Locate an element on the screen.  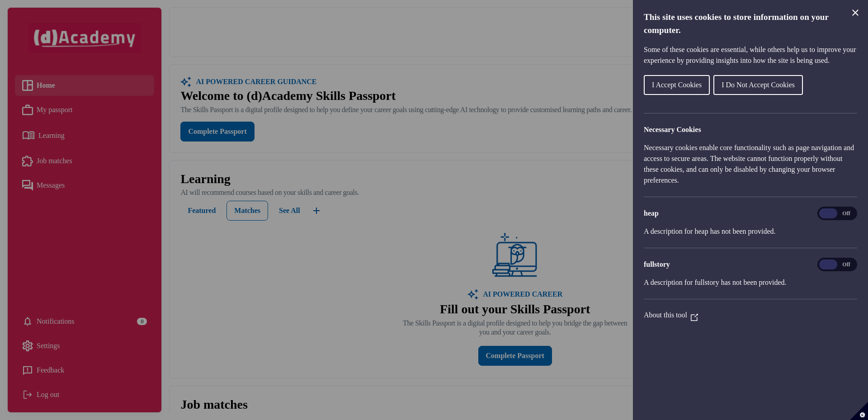
button: I Do Not Accept Cookies is located at coordinates (758, 85).